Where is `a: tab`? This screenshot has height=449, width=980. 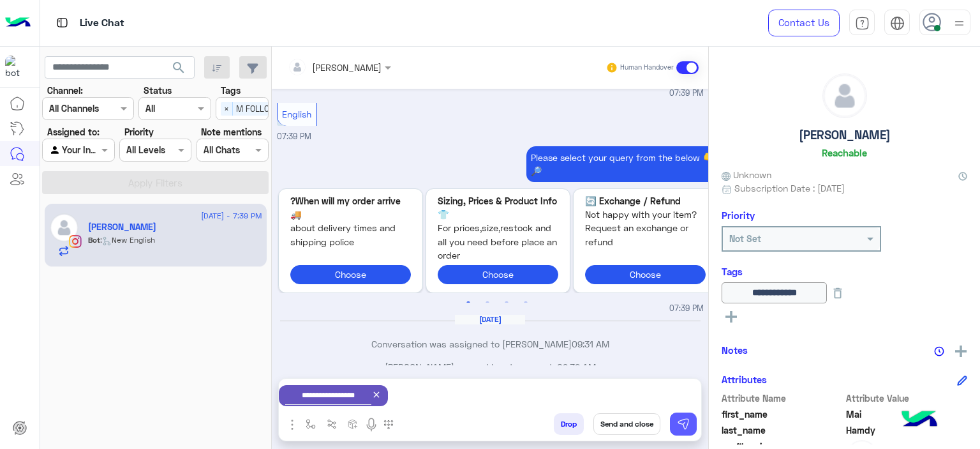
a: tab is located at coordinates (862, 23).